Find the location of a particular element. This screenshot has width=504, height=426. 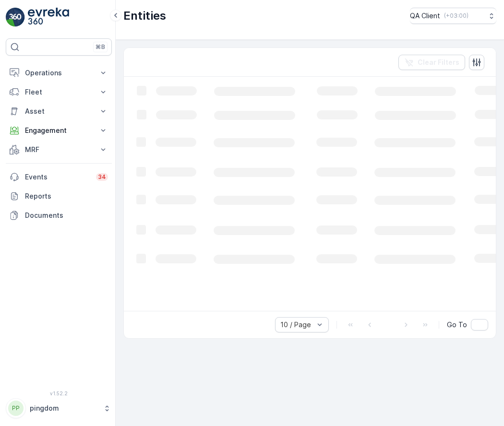

button: QA Client(+03:00) is located at coordinates (453, 16).